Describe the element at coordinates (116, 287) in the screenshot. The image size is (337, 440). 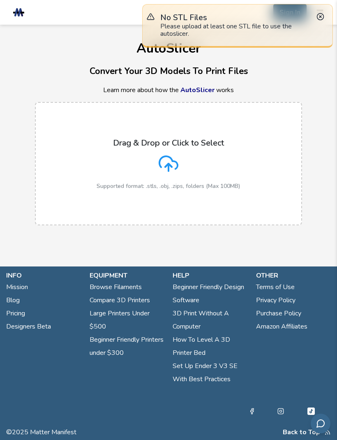
I see `a: Browse Filaments` at that location.